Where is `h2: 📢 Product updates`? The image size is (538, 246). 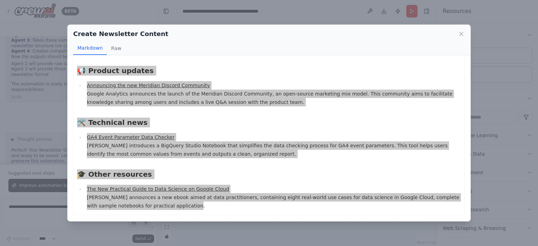
h2: 📢 Product updates is located at coordinates (269, 71).